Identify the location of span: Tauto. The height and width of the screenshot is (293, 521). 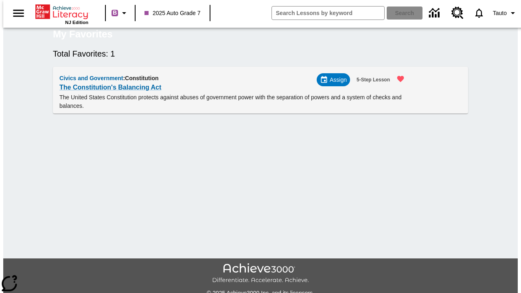
(499, 13).